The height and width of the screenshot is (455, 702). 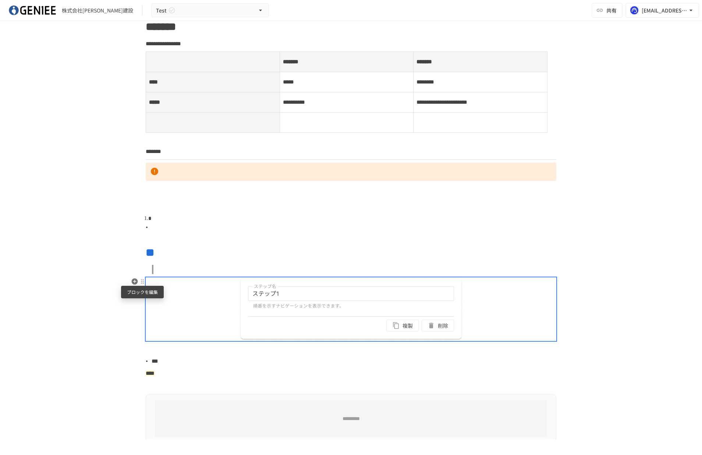 I want to click on button: 共有, so click(x=607, y=10).